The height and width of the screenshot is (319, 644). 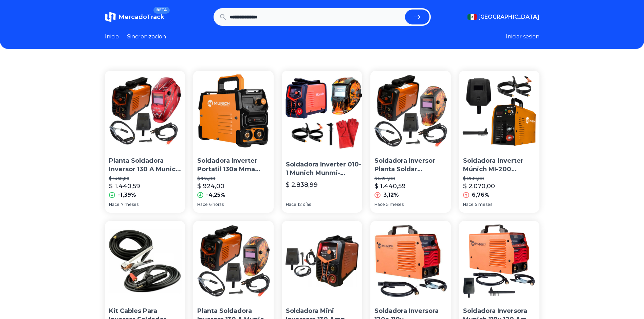 What do you see at coordinates (127, 195) in the screenshot?
I see `p: -1,39%` at bounding box center [127, 195].